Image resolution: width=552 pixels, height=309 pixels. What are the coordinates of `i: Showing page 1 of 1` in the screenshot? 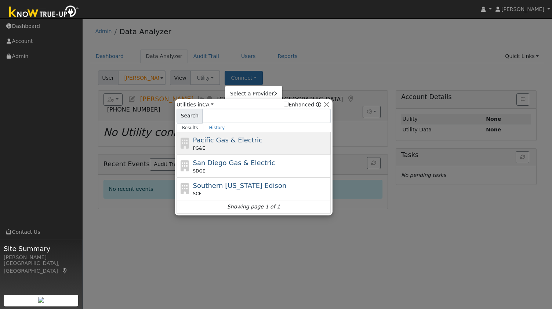 It's located at (254, 207).